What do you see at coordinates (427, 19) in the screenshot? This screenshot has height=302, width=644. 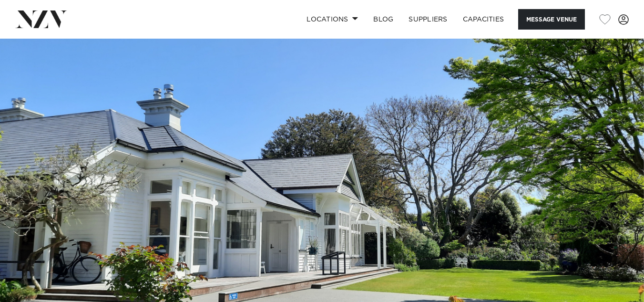 I see `a: SUPPLIERS` at bounding box center [427, 19].